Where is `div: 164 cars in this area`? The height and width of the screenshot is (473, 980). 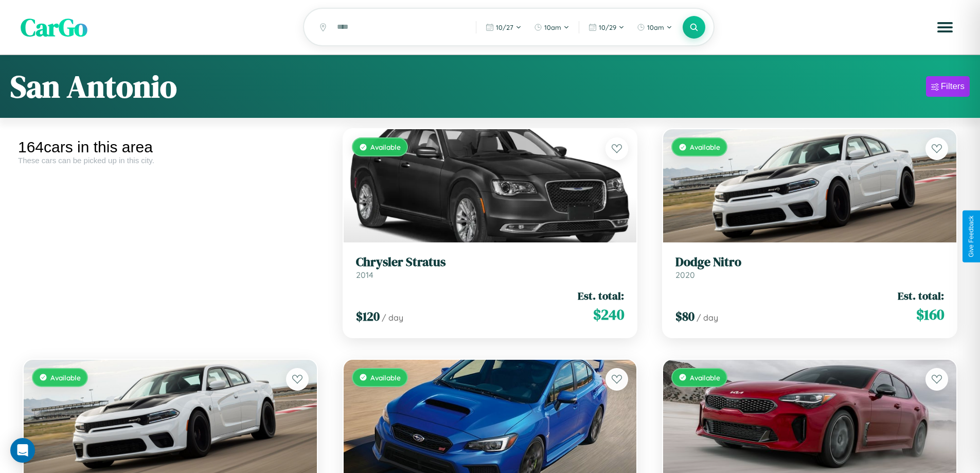
div: 164 cars in this area is located at coordinates (170, 147).